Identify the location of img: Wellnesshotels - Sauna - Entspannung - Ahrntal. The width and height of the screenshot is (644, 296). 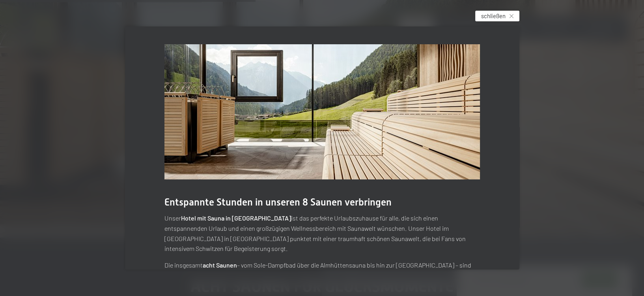
(322, 112).